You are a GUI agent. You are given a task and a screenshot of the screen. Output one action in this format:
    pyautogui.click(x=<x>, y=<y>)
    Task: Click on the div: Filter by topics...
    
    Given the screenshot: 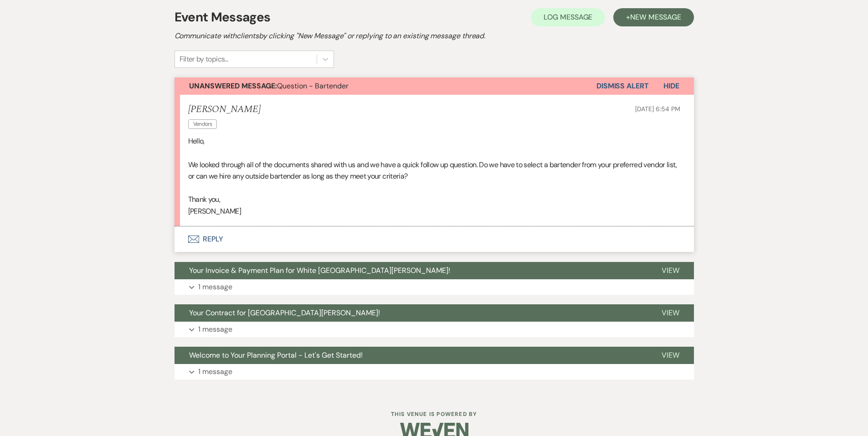 What is the action you would take?
    pyautogui.click(x=204, y=59)
    